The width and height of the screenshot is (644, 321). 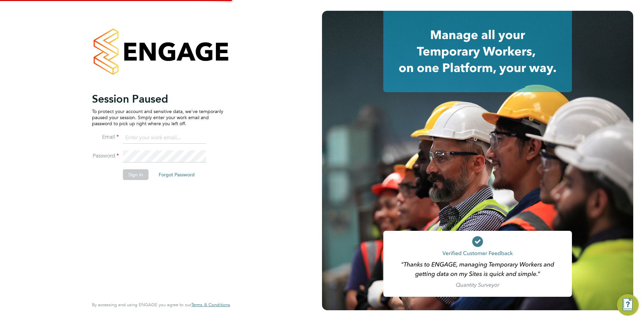 I want to click on input: Enter your work email..., so click(x=165, y=138).